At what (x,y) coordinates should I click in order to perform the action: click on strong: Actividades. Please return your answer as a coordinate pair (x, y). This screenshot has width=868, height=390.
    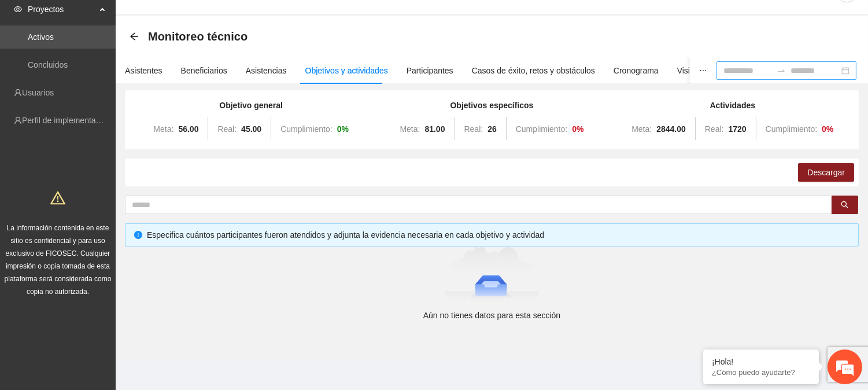
    Looking at the image, I should click on (733, 105).